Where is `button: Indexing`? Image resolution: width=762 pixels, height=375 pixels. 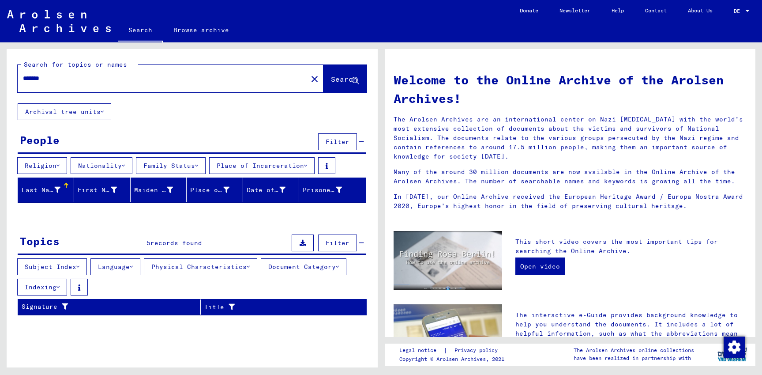 button: Indexing is located at coordinates (42, 287).